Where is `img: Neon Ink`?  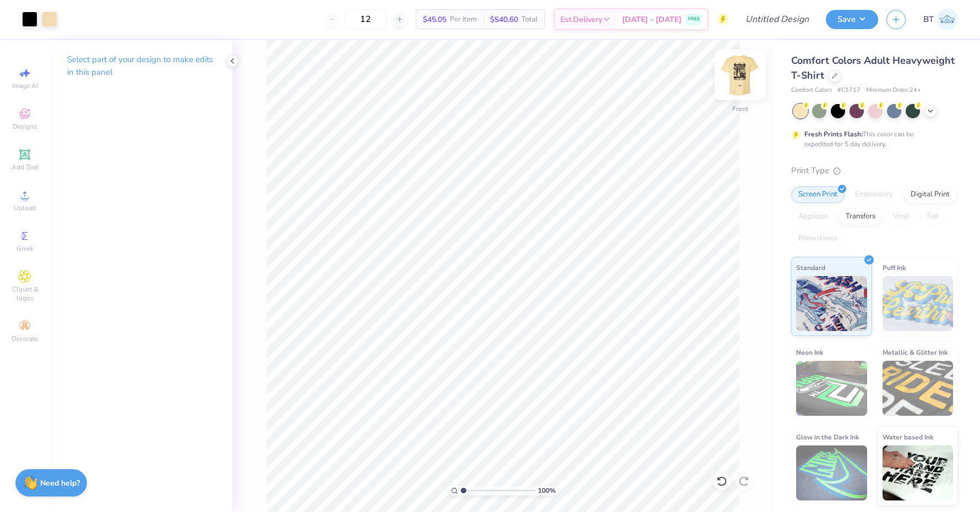 img: Neon Ink is located at coordinates (831, 388).